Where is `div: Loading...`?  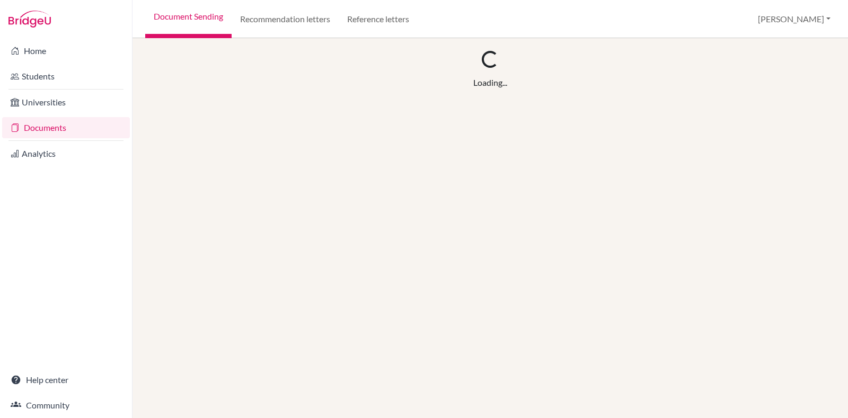 div: Loading... is located at coordinates (490, 83).